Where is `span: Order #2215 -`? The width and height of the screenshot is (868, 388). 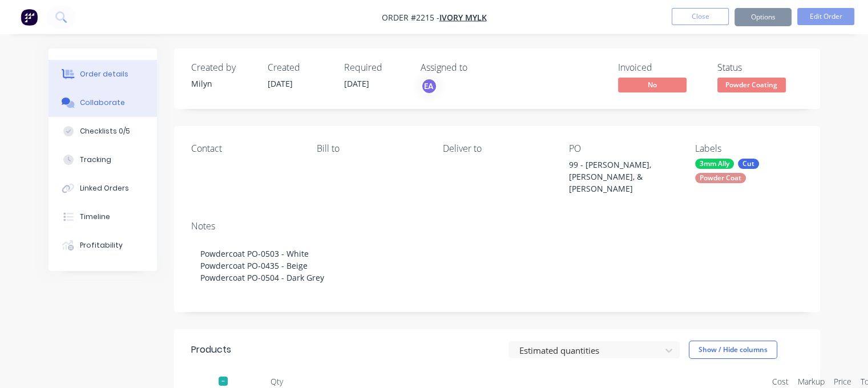
span: Order #2215 - is located at coordinates (410, 18).